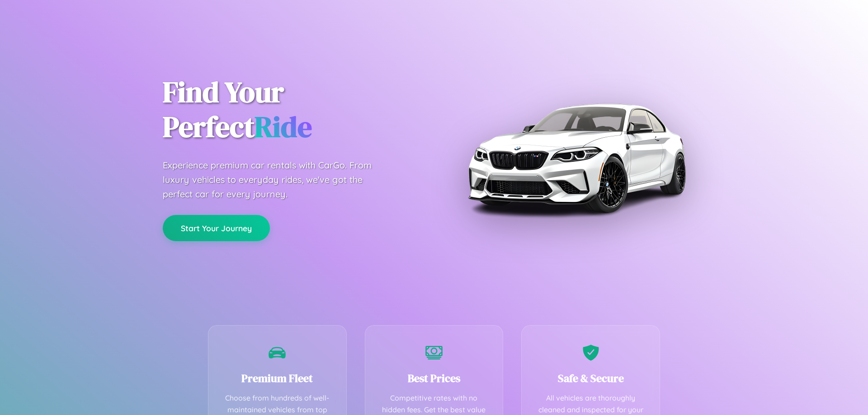 The image size is (868, 415). Describe the element at coordinates (275, 180) in the screenshot. I see `p: Experience premium car rentals with CarGo. From luxury vehicles to everyday rides, we've got the ...` at that location.